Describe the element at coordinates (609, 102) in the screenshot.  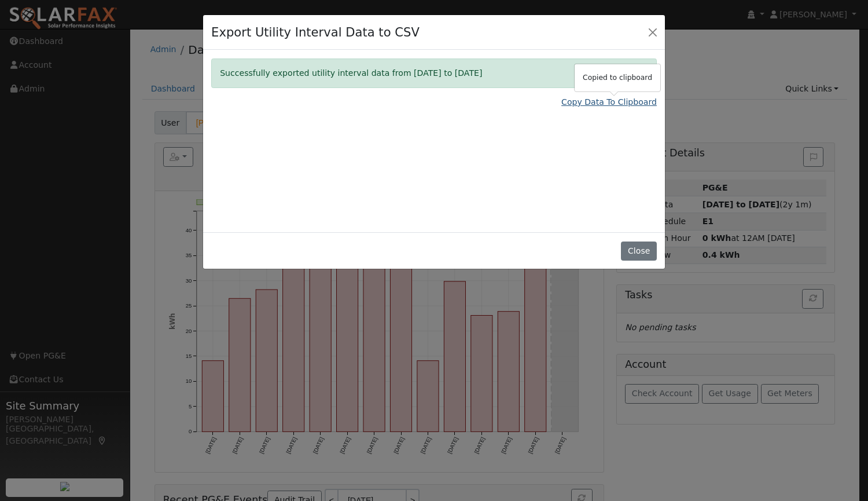
I see `a: Copy Data To Clipboard` at that location.